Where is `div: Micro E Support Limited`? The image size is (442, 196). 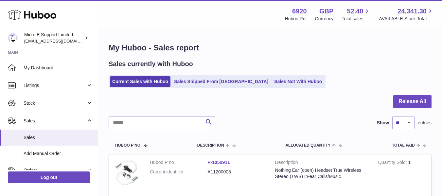 div: Micro E Support Limited is located at coordinates (54, 38).